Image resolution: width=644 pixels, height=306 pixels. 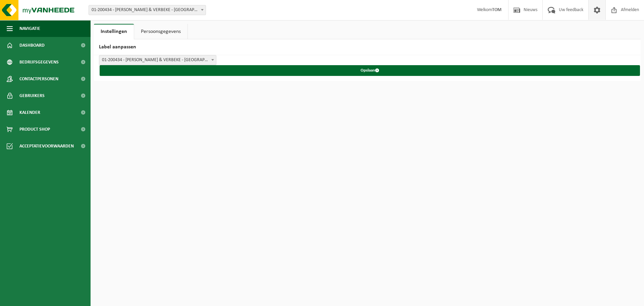 I want to click on span: Acceptatievoorwaarden, so click(x=47, y=146).